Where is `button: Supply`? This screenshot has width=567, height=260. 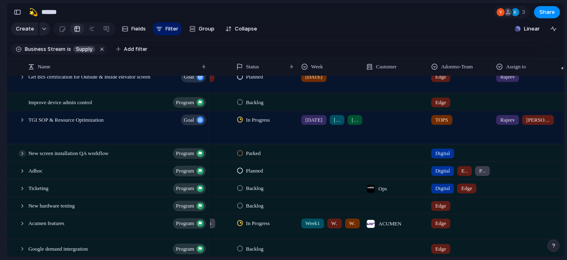
button: Supply is located at coordinates (84, 49).